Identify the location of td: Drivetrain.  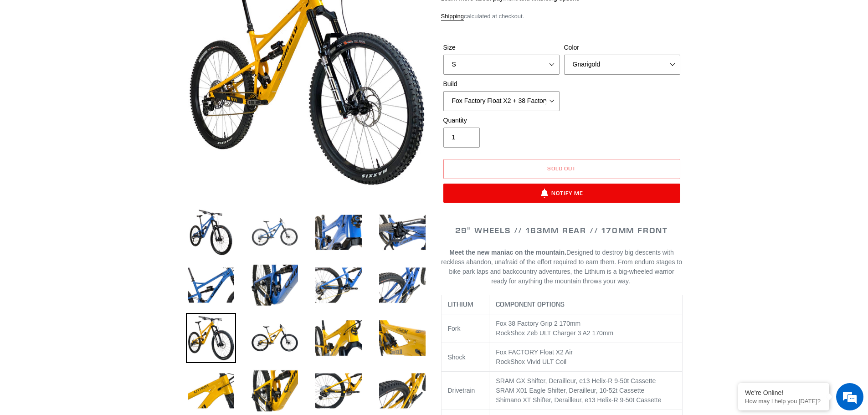
(465, 391).